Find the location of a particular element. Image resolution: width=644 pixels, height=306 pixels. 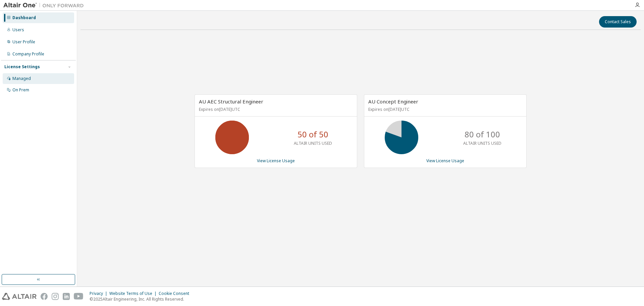

div: Dashboard is located at coordinates (24, 18).